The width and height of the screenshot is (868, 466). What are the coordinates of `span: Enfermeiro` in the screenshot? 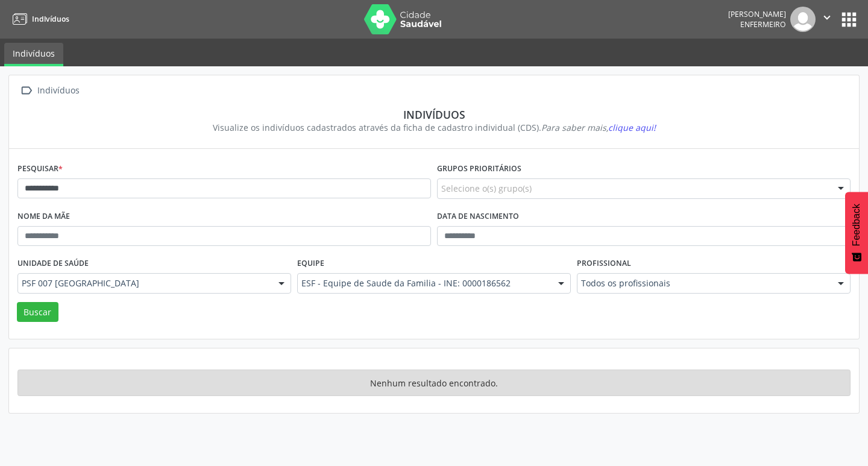 It's located at (763, 24).